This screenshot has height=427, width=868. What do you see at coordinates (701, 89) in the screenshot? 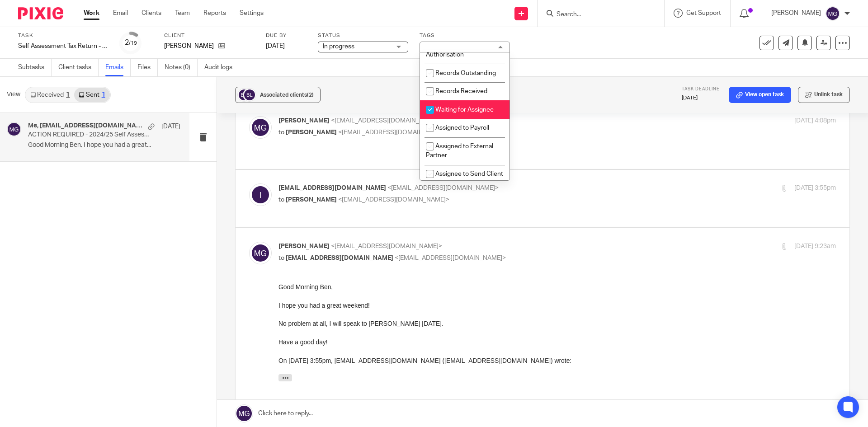
I see `span: Task deadline` at bounding box center [701, 89].